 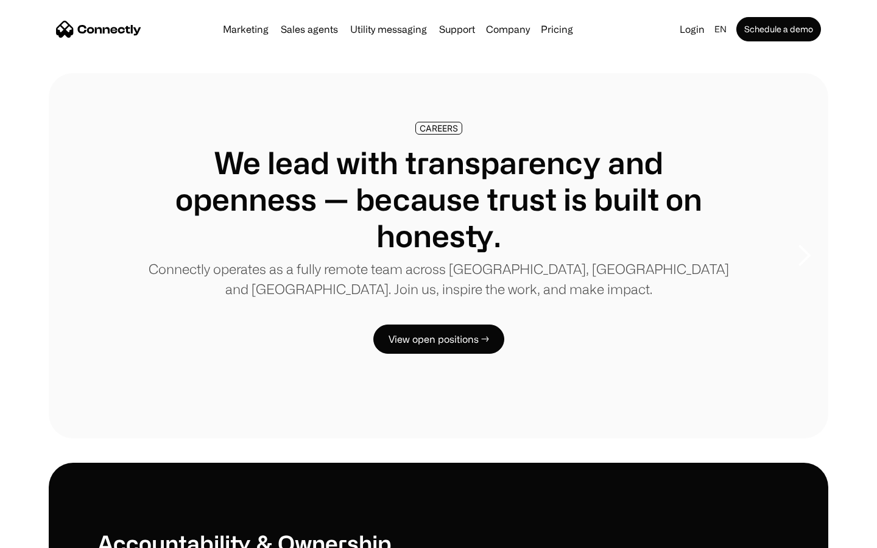 I want to click on a: Pricing, so click(x=557, y=29).